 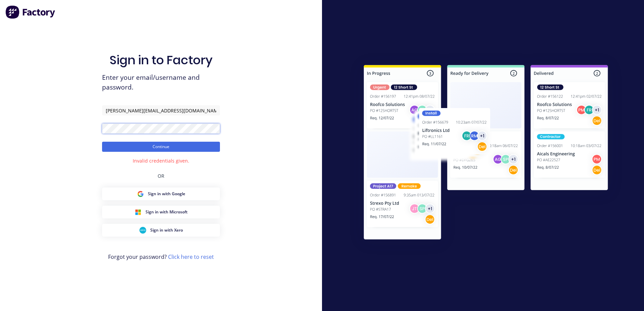 What do you see at coordinates (161, 111) in the screenshot?
I see `input: Email/Username` at bounding box center [161, 111].